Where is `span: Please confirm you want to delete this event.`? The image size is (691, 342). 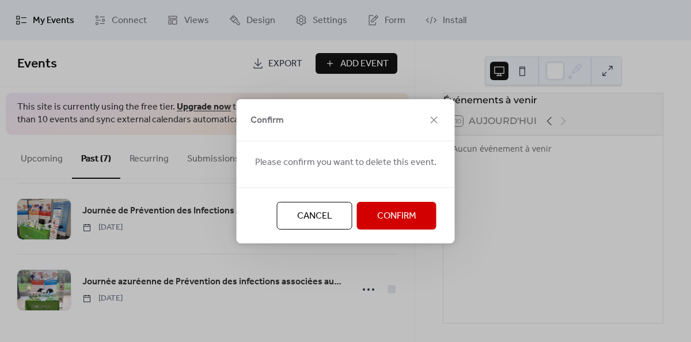 span: Please confirm you want to delete this event. is located at coordinates (346, 162).